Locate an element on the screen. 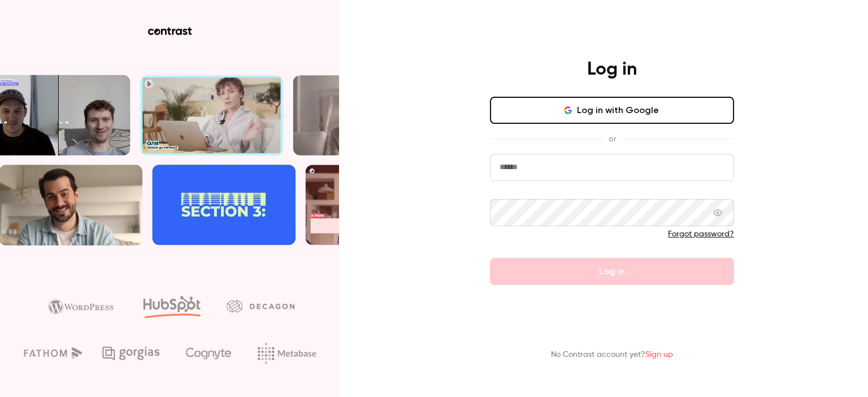 This screenshot has width=868, height=397. span: or is located at coordinates (612, 138).